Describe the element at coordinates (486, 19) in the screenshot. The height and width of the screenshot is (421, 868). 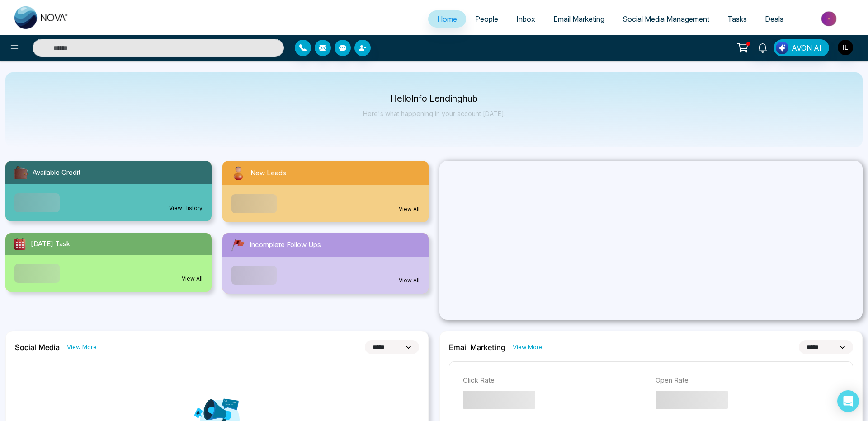
I see `span: People` at that location.